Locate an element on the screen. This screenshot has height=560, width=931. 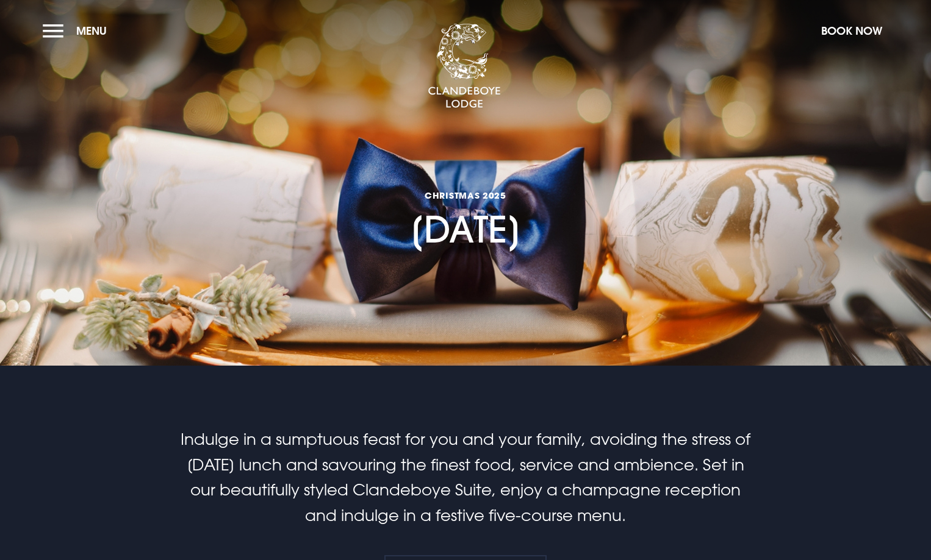
img: Clandeboye Lodge is located at coordinates (464, 67).